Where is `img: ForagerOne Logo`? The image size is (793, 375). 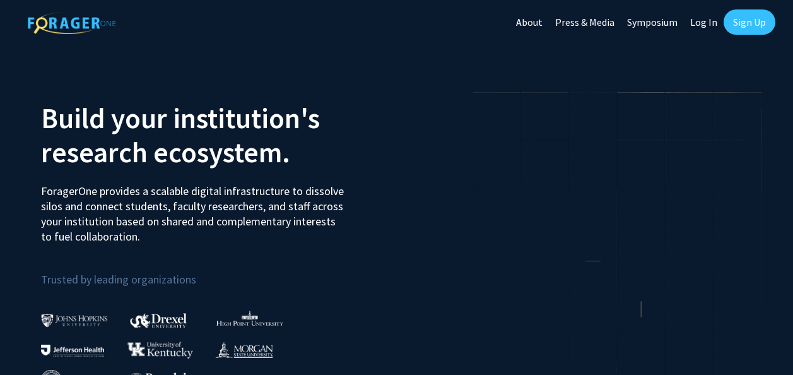 img: ForagerOne Logo is located at coordinates (72, 23).